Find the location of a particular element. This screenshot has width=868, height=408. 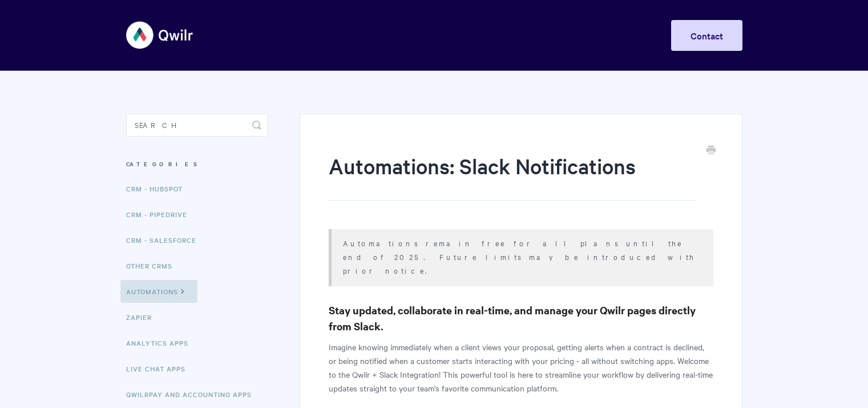

a: CRM - Pipedrive is located at coordinates (161, 215).